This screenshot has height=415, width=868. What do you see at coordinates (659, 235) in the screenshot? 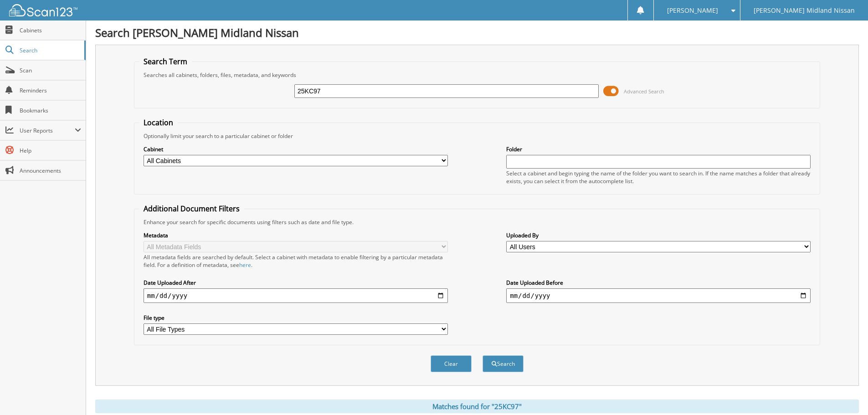
I see `label: Uploaded By` at bounding box center [659, 235].